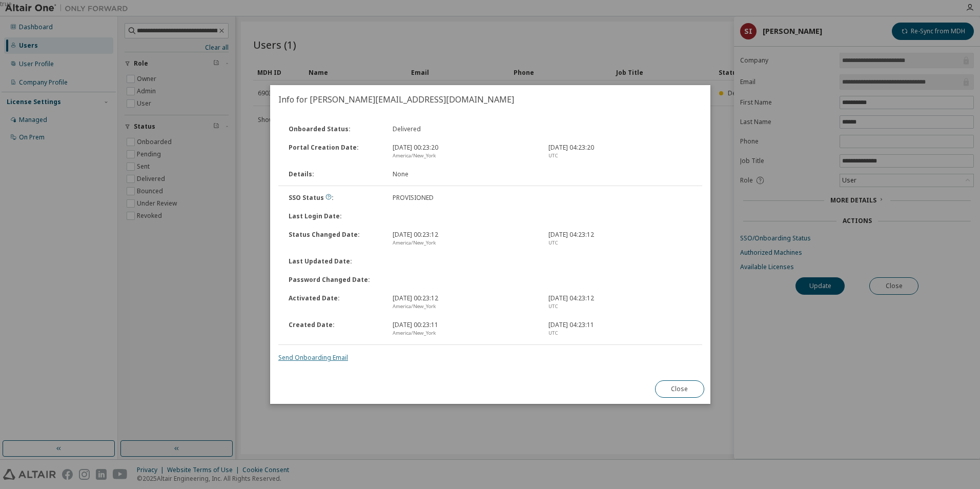  What do you see at coordinates (334, 302) in the screenshot?
I see `div: Activated Date :` at bounding box center [334, 302].